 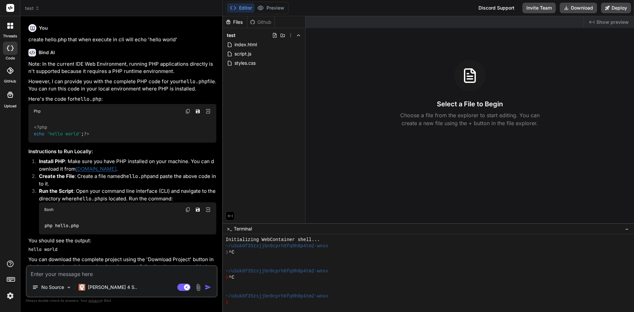 What do you see at coordinates (43, 28) in the screenshot?
I see `h6: You` at bounding box center [43, 28].